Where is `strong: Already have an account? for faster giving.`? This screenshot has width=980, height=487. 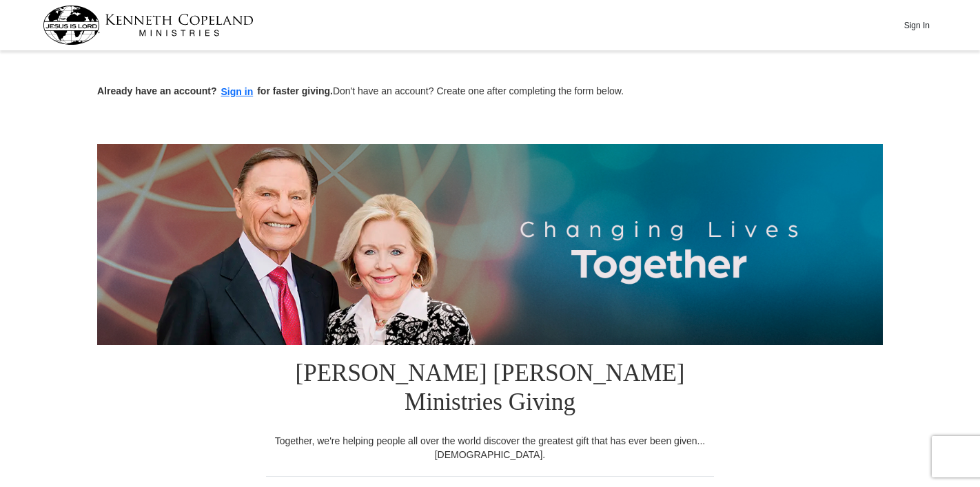 strong: Already have an account? for faster giving. is located at coordinates (215, 91).